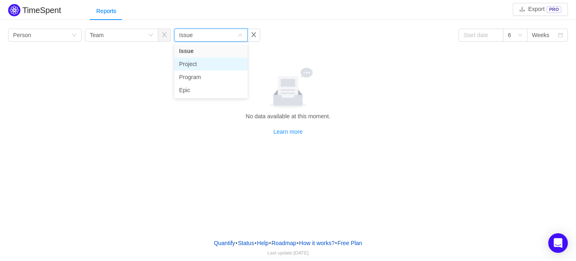  Describe the element at coordinates (288, 116) in the screenshot. I see `span: No data available at this moment.` at that location.